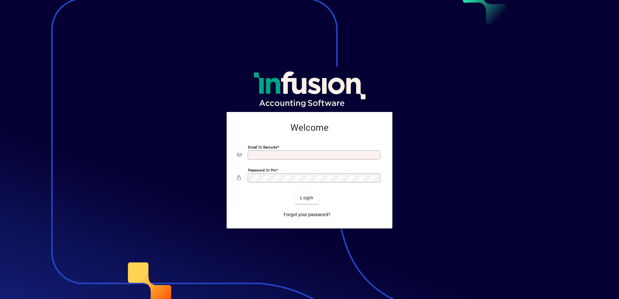 The height and width of the screenshot is (299, 619). I want to click on span: Forgot your password?, so click(307, 215).